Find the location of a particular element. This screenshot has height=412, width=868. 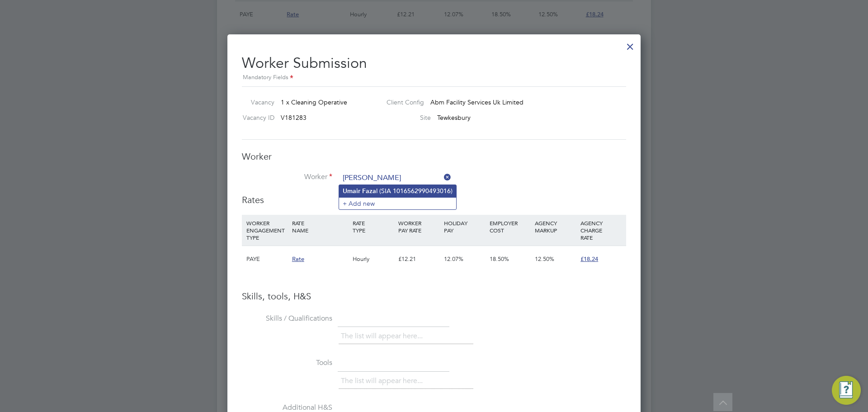

input: Search for... is located at coordinates (396, 178).